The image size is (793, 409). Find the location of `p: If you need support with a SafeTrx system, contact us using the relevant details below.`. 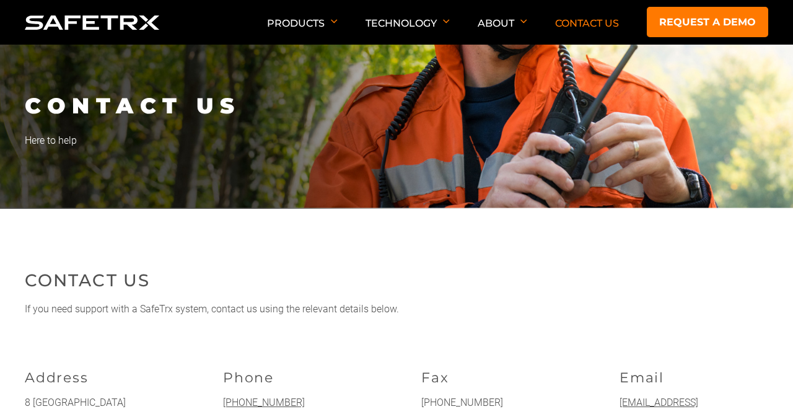

p: If you need support with a SafeTrx system, contact us using the relevant details below. is located at coordinates (397, 309).